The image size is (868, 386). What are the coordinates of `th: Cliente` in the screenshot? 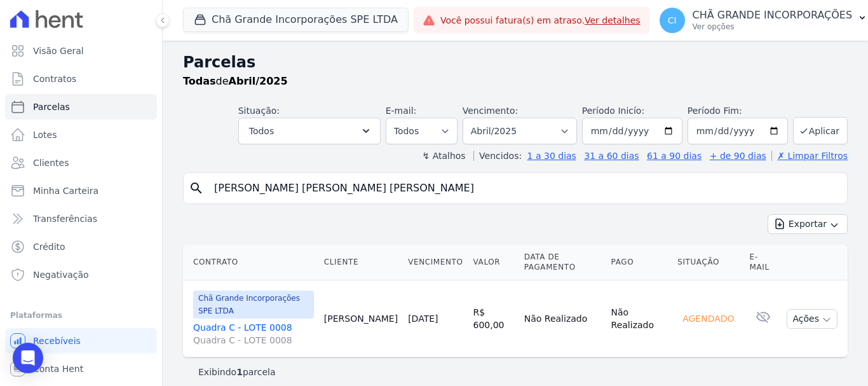 It's located at (361, 262).